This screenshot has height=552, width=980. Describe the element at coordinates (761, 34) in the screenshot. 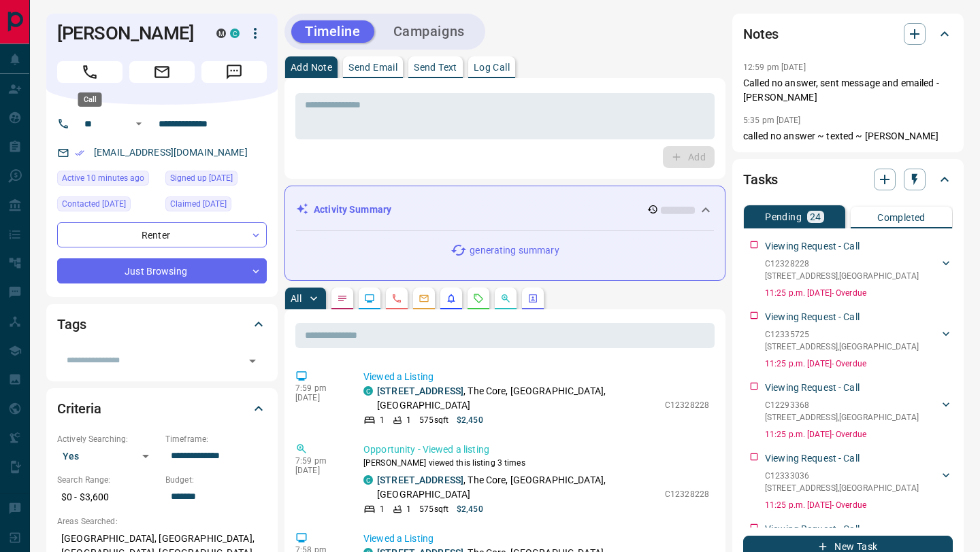

I see `h2: Notes` at that location.